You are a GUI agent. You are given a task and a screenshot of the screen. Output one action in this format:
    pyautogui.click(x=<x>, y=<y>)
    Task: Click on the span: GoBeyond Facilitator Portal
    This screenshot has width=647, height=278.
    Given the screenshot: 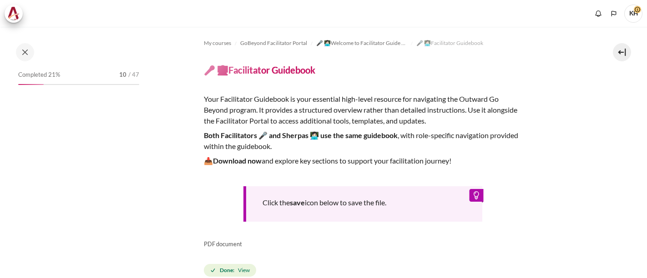 What is the action you would take?
    pyautogui.click(x=273, y=43)
    